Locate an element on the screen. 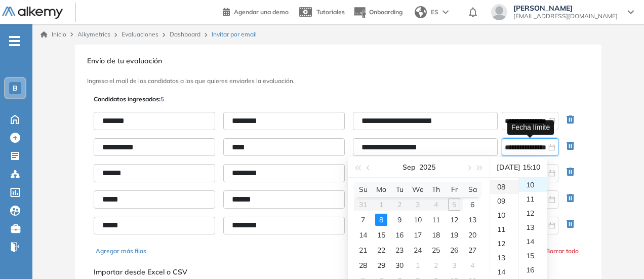 Image resolution: width=644 pixels, height=279 pixels. td: 2025-09-16 is located at coordinates (399, 235).